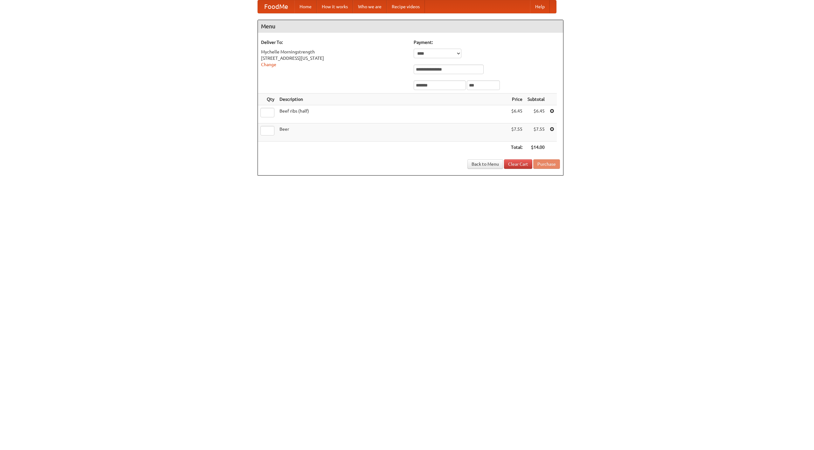 The height and width of the screenshot is (450, 814). I want to click on th: Total:, so click(517, 147).